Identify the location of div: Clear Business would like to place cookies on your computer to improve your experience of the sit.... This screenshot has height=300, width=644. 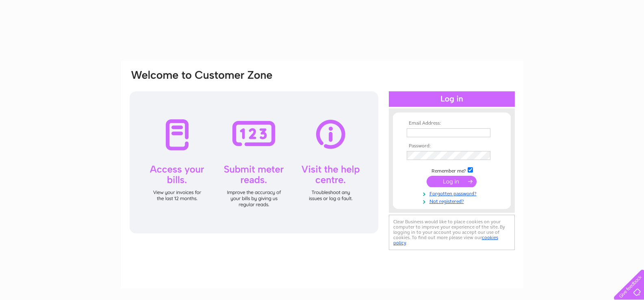
(452, 232).